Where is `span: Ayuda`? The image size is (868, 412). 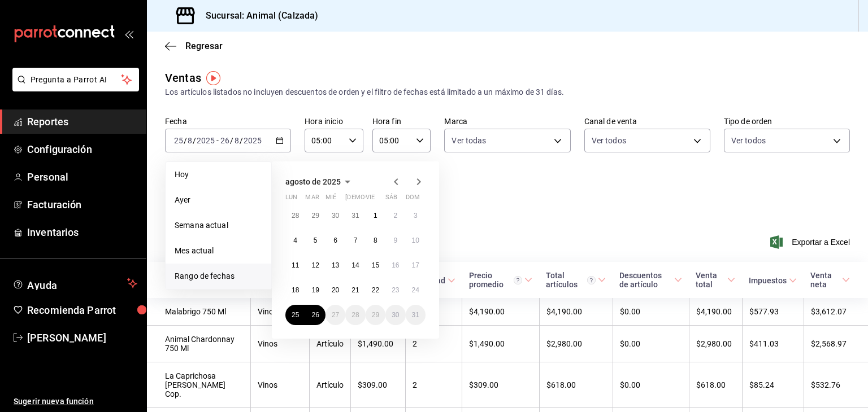
span: Ayuda is located at coordinates (75, 284).